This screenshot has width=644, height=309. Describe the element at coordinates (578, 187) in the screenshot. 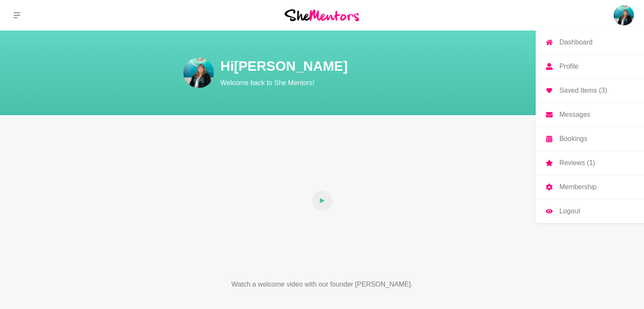

I see `p: Membership` at that location.